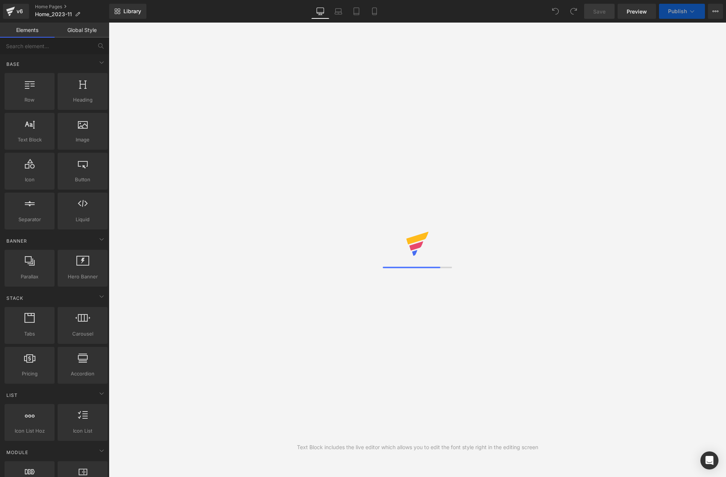 The width and height of the screenshot is (726, 477). Describe the element at coordinates (20, 11) in the screenshot. I see `div: v6` at that location.